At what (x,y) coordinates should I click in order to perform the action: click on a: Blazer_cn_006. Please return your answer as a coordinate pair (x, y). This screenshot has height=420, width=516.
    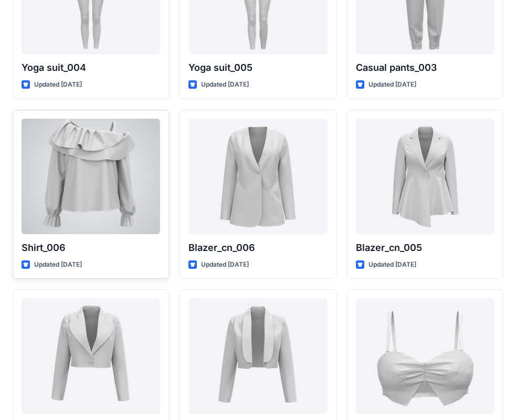
    Looking at the image, I should click on (258, 177).